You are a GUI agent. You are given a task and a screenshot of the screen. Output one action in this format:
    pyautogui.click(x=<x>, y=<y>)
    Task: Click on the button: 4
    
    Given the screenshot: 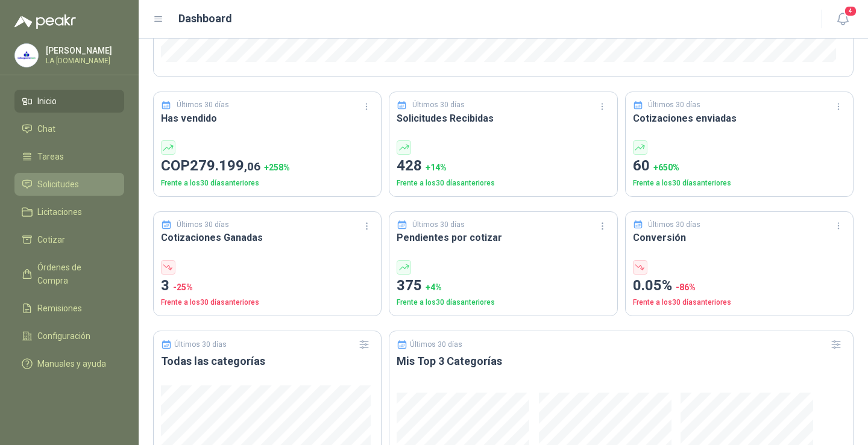 What is the action you would take?
    pyautogui.click(x=843, y=19)
    